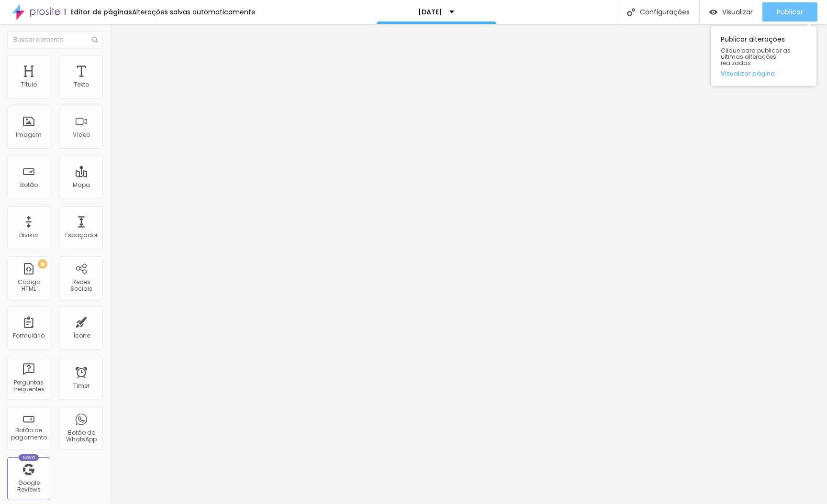  Describe the element at coordinates (82, 135) in the screenshot. I see `div: Vídeo` at that location.